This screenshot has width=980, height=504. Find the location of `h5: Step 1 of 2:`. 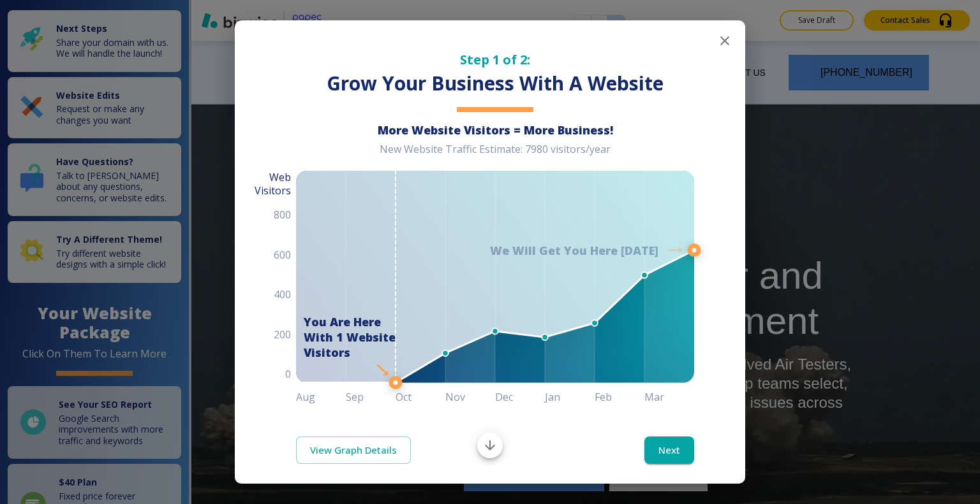

h5: Step 1 of 2: is located at coordinates (495, 59).